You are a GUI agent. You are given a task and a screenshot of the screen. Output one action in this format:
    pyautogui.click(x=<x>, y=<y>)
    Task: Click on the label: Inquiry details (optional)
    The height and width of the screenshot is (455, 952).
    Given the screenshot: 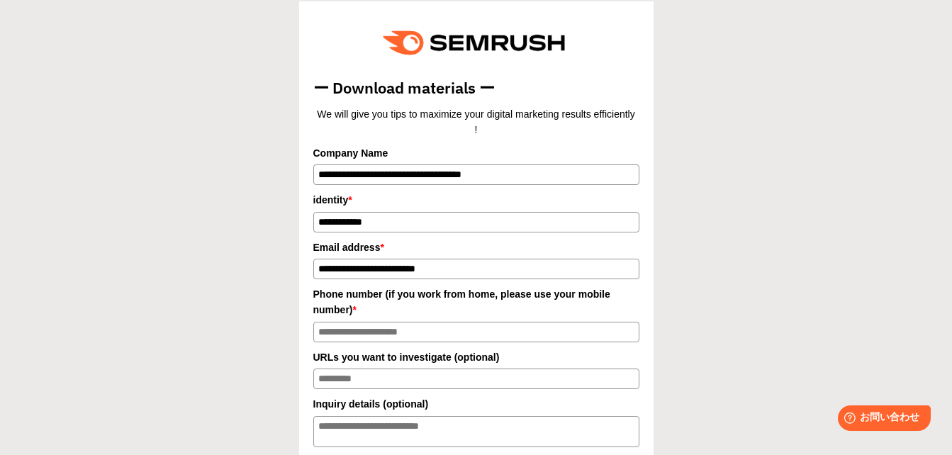 What is the action you would take?
    pyautogui.click(x=477, y=404)
    